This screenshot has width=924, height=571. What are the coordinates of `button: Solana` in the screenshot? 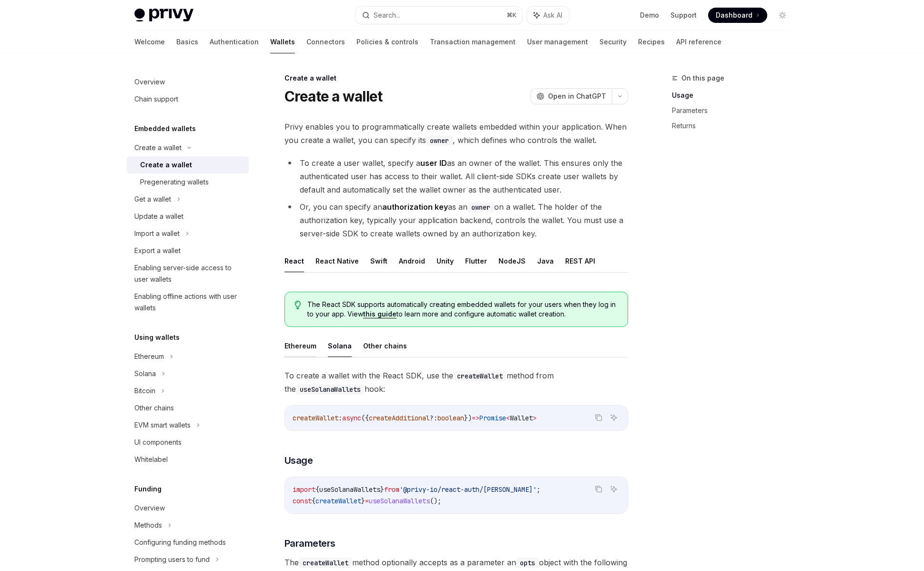 It's located at (340, 346).